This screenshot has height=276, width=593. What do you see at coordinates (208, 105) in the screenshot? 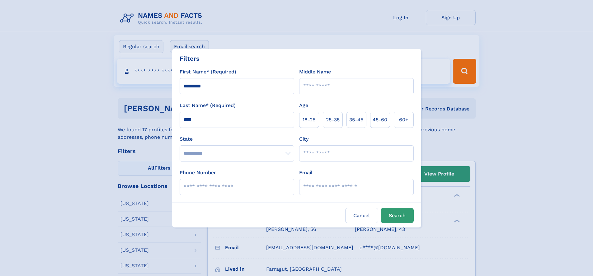
I see `label: Last Name* (Required)` at bounding box center [208, 105].